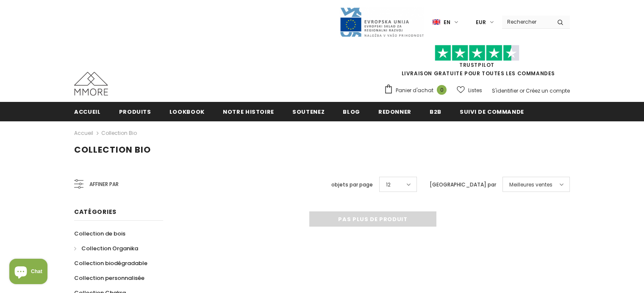 Image resolution: width=644 pixels, height=293 pixels. What do you see at coordinates (91, 84) in the screenshot?
I see `img: Cas MMORE` at bounding box center [91, 84].